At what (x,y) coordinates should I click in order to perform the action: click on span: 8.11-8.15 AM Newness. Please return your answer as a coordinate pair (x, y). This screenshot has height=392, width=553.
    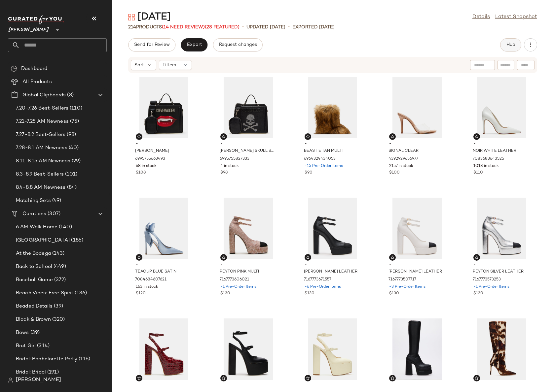
    Looking at the image, I should click on (43, 161).